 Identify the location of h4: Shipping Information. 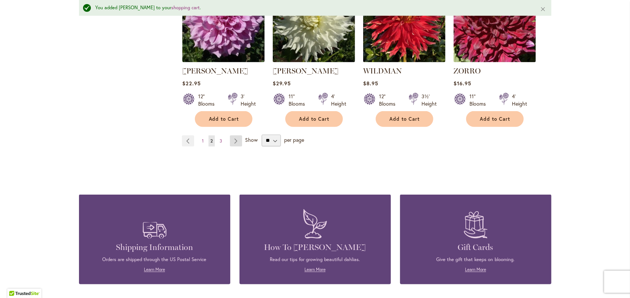
(155, 247).